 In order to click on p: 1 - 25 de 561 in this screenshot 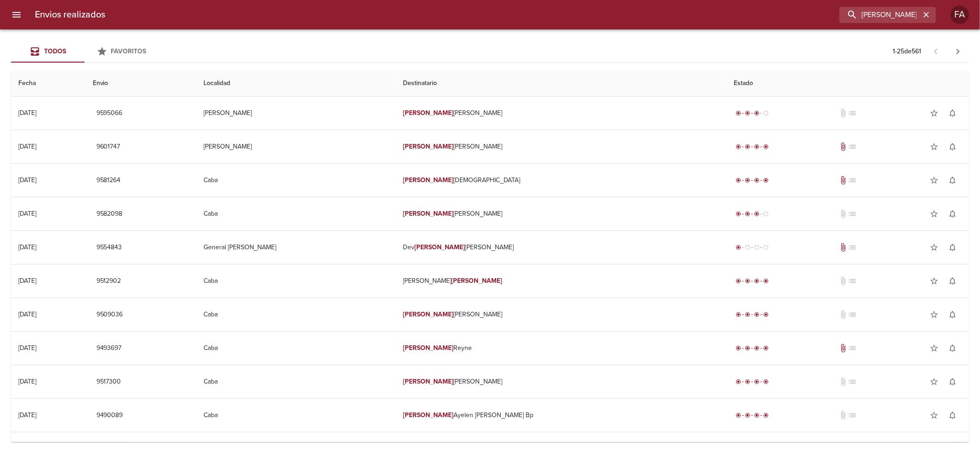, I will do `click(907, 51)`.